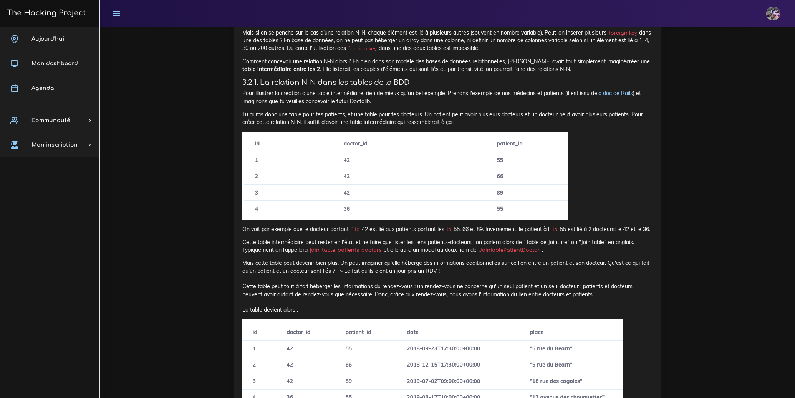 The width and height of the screenshot is (795, 398). What do you see at coordinates (615, 93) in the screenshot?
I see `a: la doc de Rails` at bounding box center [615, 93].